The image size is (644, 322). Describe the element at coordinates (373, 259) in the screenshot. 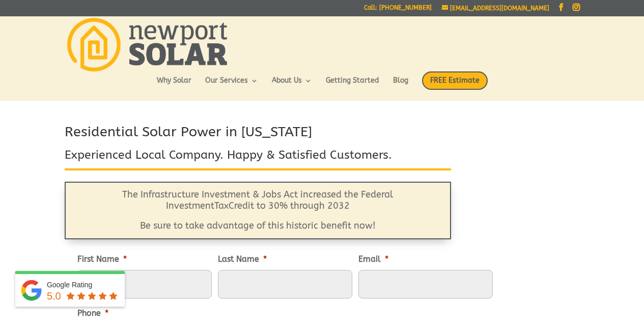

I see `label: Email` at that location.